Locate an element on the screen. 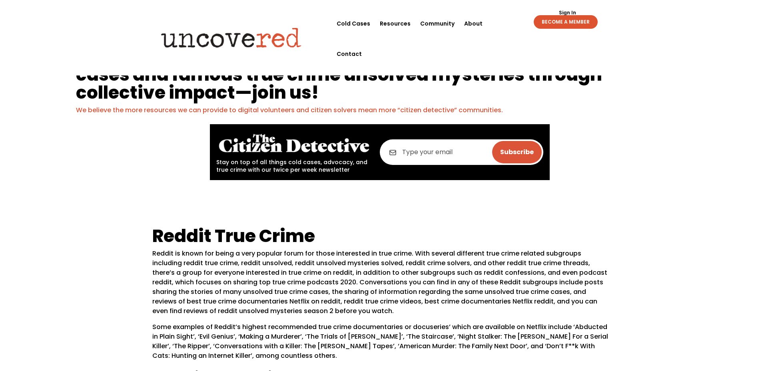 This screenshot has height=371, width=760. p: We believe the more resources we can provide to digital volunteers and citizen solvers mean more ... is located at coordinates (380, 110).